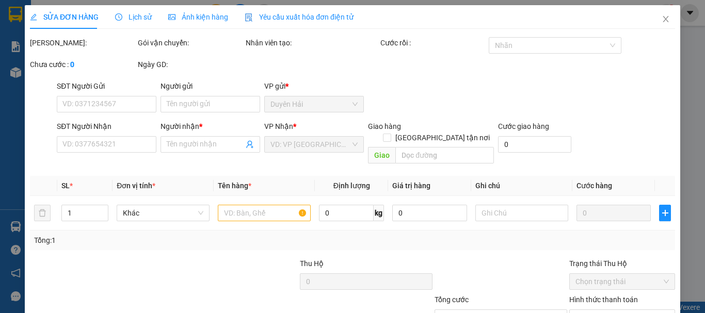 The width and height of the screenshot is (705, 313). What do you see at coordinates (613, 213) in the screenshot?
I see `input: 0` at bounding box center [613, 213].